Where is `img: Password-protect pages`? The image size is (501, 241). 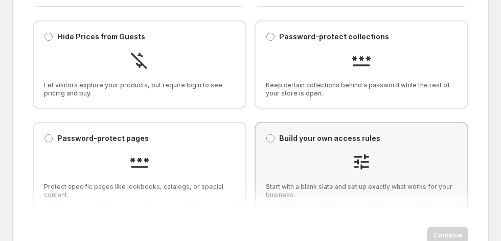 img: Password-protect pages is located at coordinates (140, 162).